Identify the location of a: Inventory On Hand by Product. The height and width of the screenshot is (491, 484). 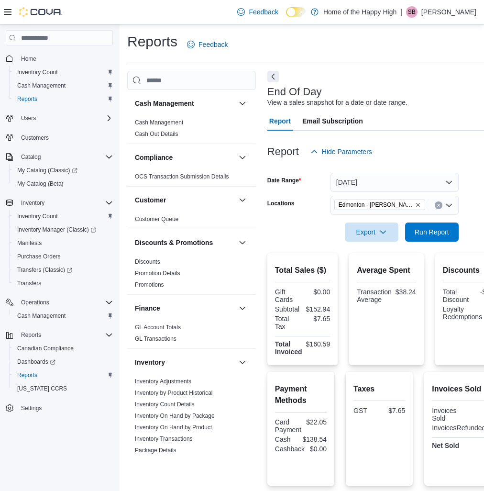
(173, 427).